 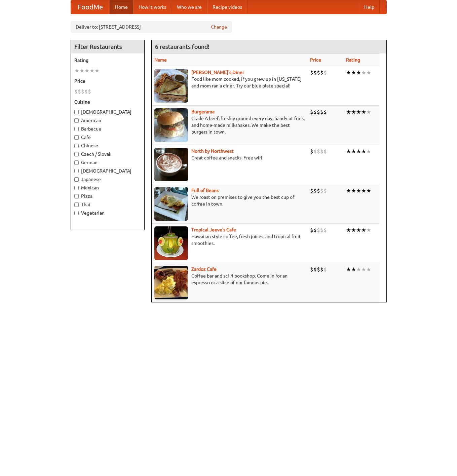 What do you see at coordinates (205, 190) in the screenshot?
I see `a: Full of Beans` at bounding box center [205, 190].